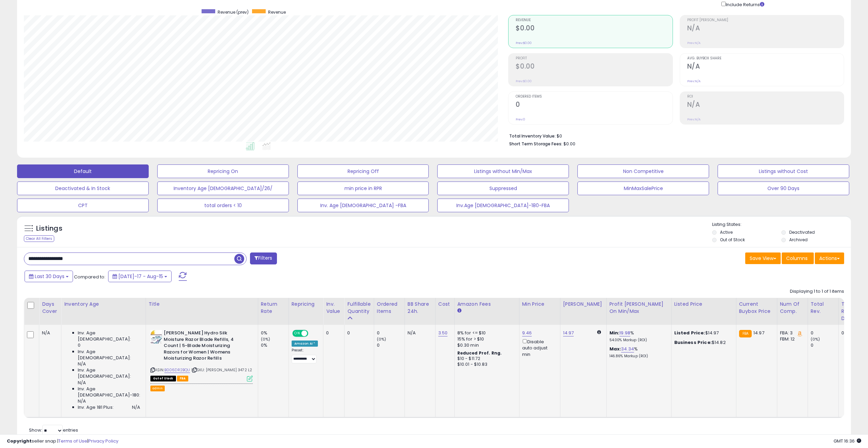 The width and height of the screenshot is (868, 448). Describe the element at coordinates (223, 171) in the screenshot. I see `button: Repricing On` at that location.